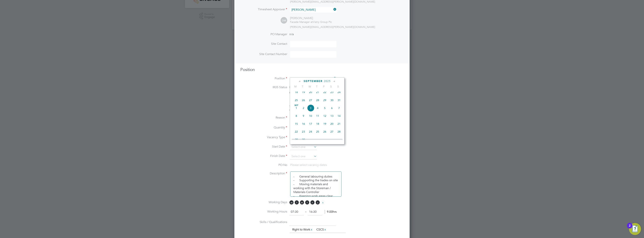  What do you see at coordinates (292, 34) in the screenshot?
I see `span: n/a` at bounding box center [292, 34].